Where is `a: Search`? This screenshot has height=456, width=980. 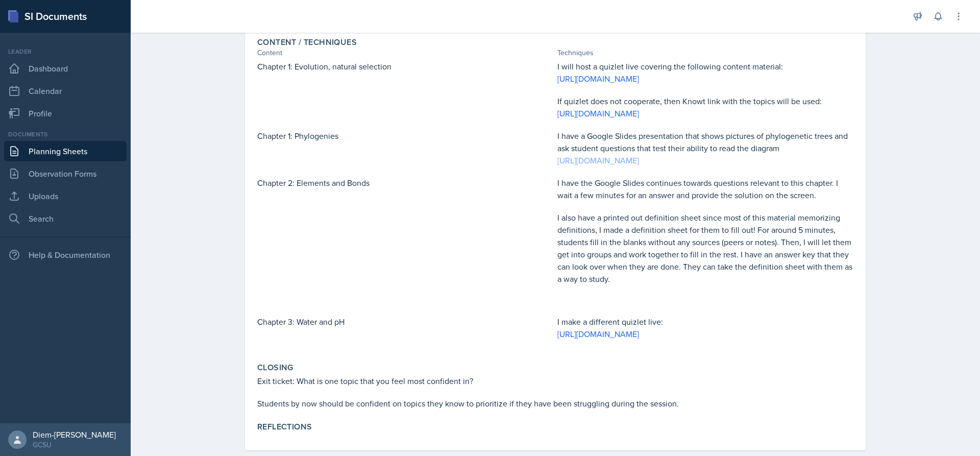 a: Search is located at coordinates (66, 218).